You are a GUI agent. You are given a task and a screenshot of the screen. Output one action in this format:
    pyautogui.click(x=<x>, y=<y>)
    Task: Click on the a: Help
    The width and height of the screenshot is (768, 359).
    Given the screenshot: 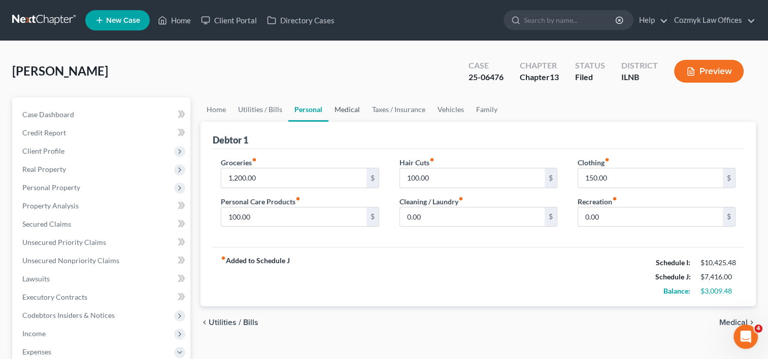 What is the action you would take?
    pyautogui.click(x=651, y=20)
    